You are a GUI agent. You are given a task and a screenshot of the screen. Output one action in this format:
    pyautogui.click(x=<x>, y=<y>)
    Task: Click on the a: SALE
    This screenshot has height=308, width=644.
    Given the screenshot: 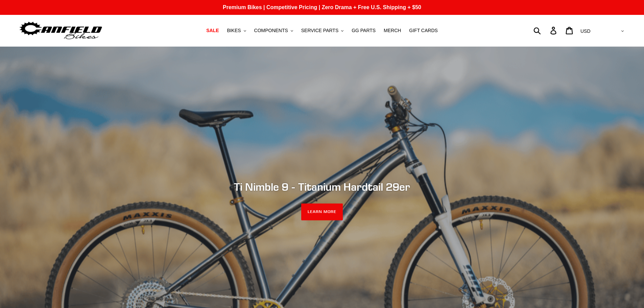 What is the action you would take?
    pyautogui.click(x=213, y=30)
    